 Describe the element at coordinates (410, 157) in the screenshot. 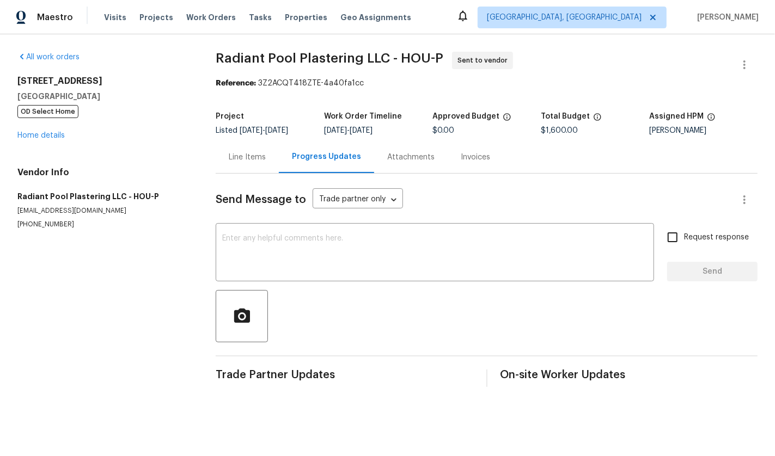

I see `div: Attachments` at that location.